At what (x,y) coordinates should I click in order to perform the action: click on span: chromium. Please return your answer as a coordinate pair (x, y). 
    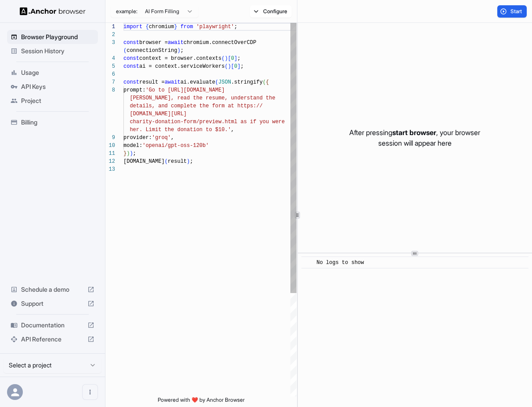
    Looking at the image, I should click on (162, 27).